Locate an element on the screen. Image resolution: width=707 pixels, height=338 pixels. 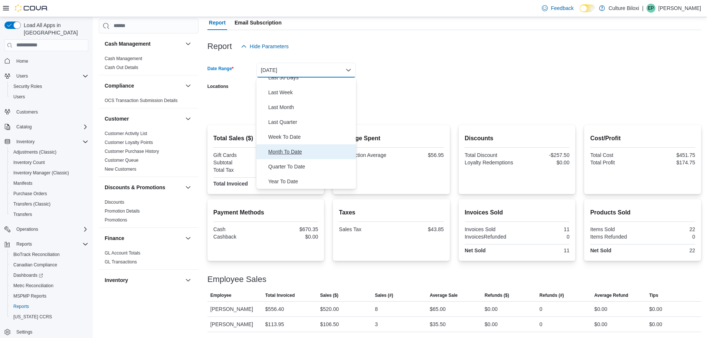
a: OCS Transaction Submission Details is located at coordinates (141, 101).